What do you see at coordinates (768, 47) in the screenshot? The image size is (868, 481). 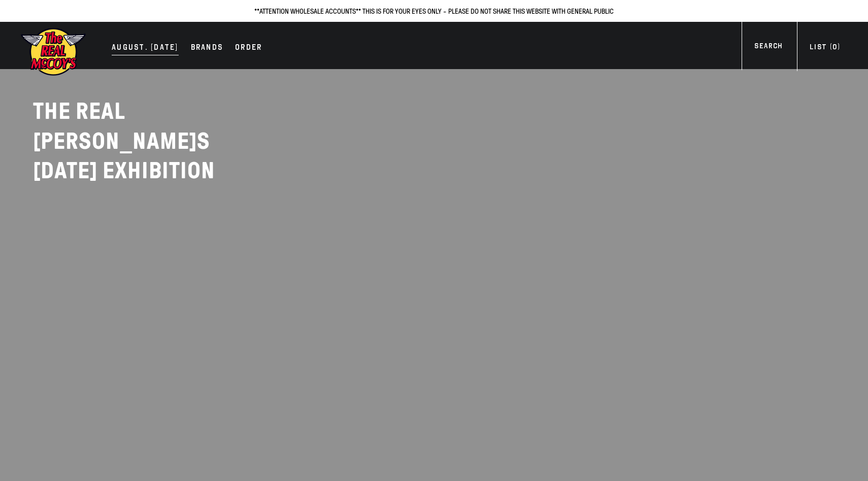 I see `a: Search` at bounding box center [768, 47].